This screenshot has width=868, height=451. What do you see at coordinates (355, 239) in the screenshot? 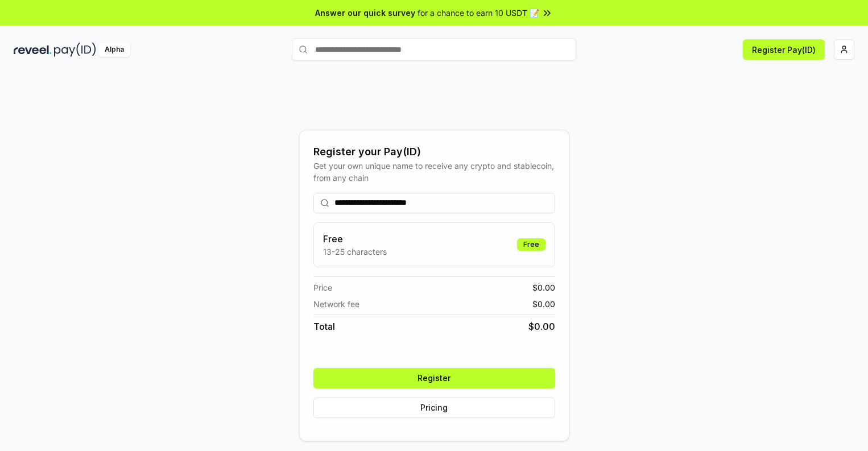
I see `h3: Free` at bounding box center [355, 239].